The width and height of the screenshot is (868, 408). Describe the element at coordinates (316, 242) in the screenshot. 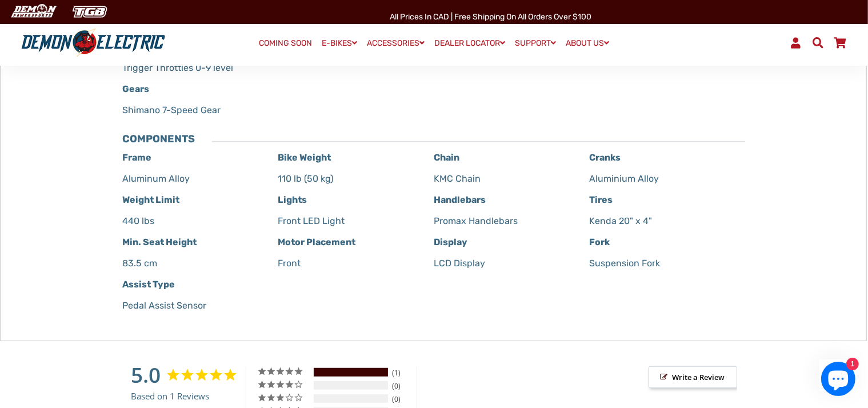

I see `strong: Motor Placement` at that location.